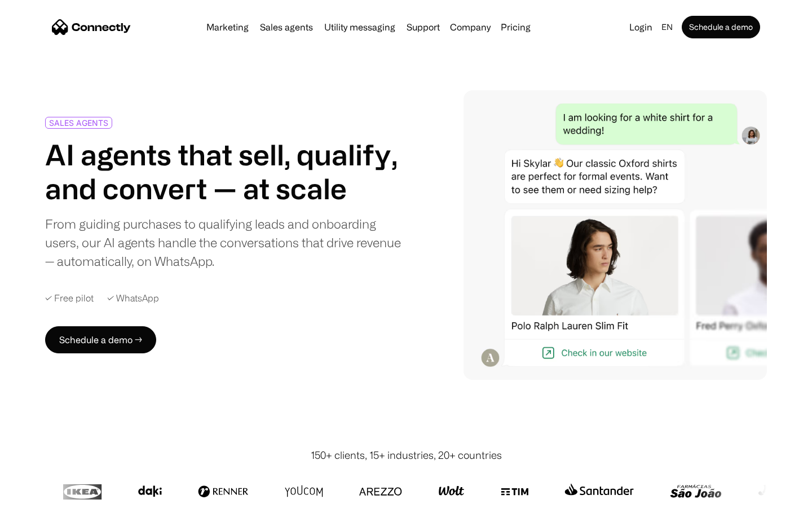  I want to click on ul: Language list, so click(45, 496).